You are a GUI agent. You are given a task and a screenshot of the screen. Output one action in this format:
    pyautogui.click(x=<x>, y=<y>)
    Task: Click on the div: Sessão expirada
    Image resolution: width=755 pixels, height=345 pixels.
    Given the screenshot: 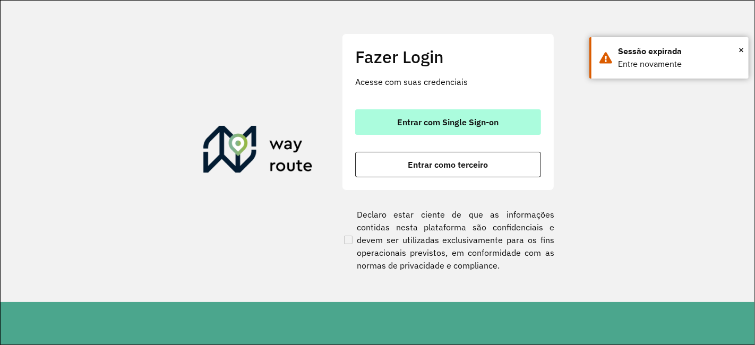 What is the action you would take?
    pyautogui.click(x=679, y=52)
    